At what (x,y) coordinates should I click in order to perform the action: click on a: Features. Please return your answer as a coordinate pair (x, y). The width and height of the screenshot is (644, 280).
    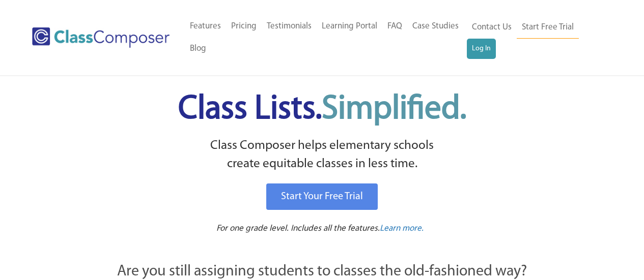
    Looking at the image, I should click on (205, 27).